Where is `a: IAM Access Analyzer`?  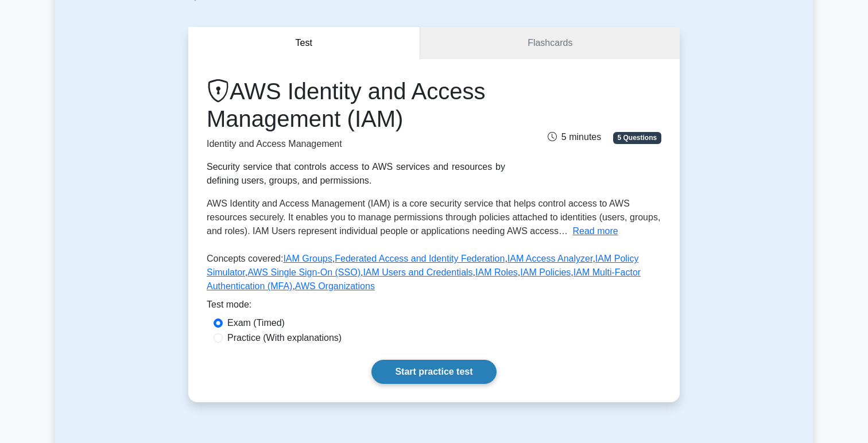 a: IAM Access Analyzer is located at coordinates (550, 259).